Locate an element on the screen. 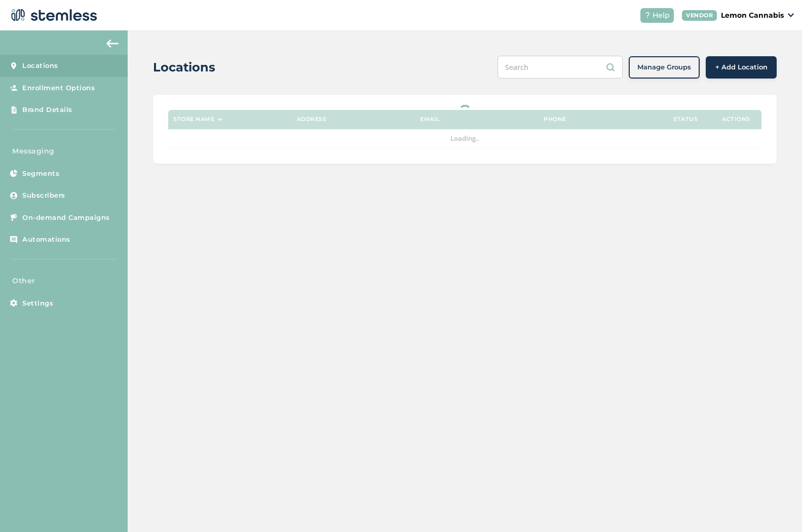  h2: Locations is located at coordinates (183, 68).